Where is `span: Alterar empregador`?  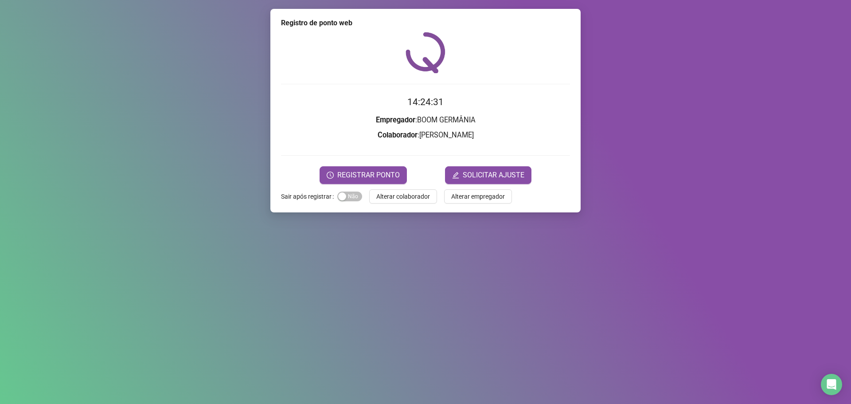 span: Alterar empregador is located at coordinates (478, 196).